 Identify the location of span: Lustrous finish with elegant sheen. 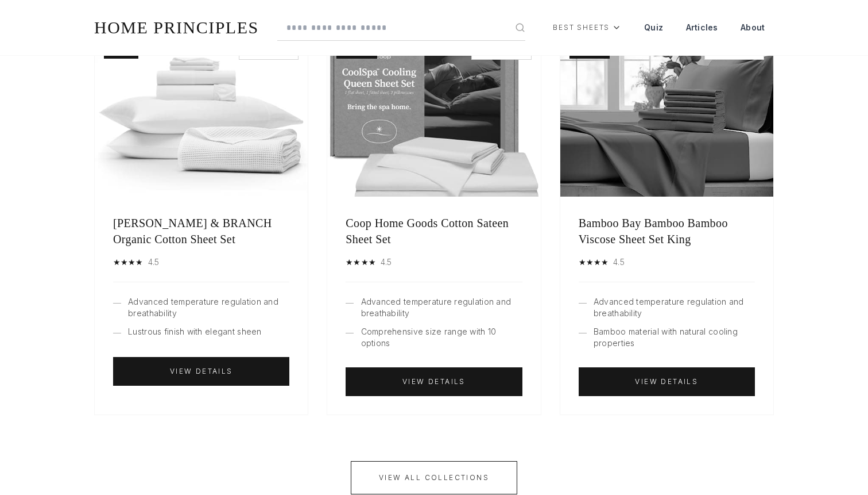
(195, 331).